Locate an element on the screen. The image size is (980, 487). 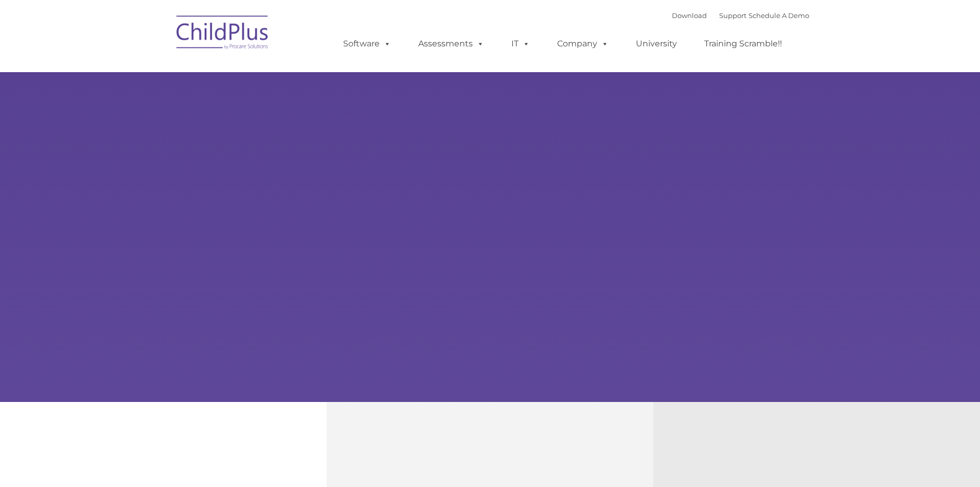
a: Support is located at coordinates (733, 15).